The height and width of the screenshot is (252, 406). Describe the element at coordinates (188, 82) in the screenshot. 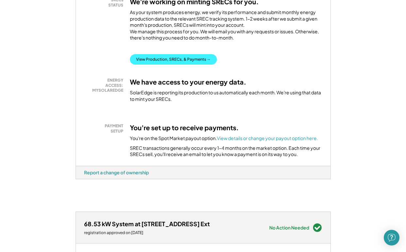

I see `h3: We have access to your energy data.` at that location.